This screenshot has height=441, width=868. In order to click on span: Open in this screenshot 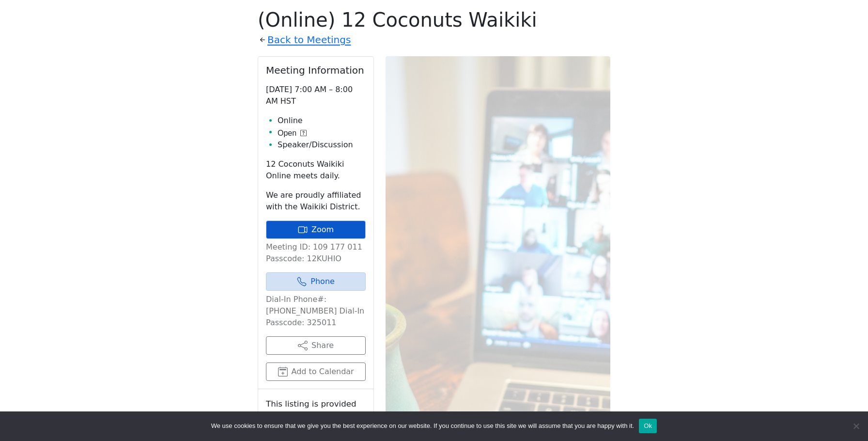, I will do `click(287, 133)`.